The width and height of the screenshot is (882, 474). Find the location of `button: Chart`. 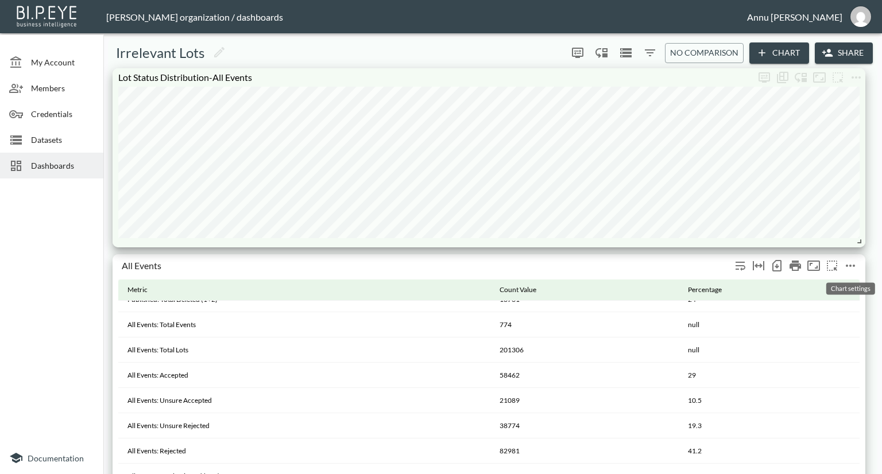

button: Chart is located at coordinates (779, 53).